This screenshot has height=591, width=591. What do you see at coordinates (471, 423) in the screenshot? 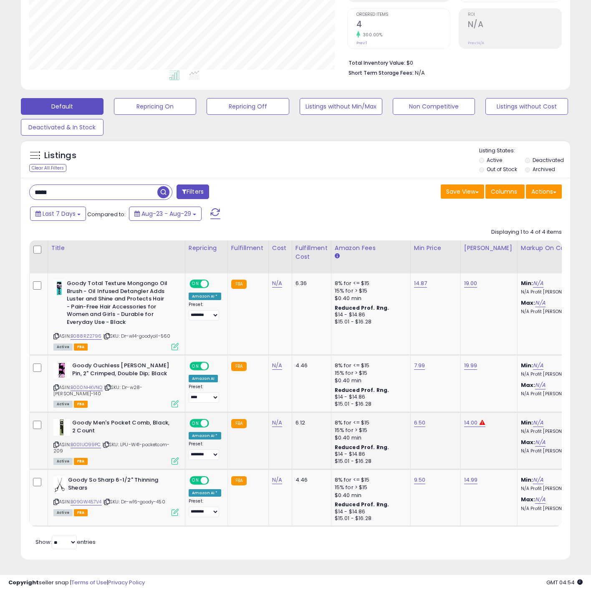
I see `a: 14.00` at bounding box center [471, 423].